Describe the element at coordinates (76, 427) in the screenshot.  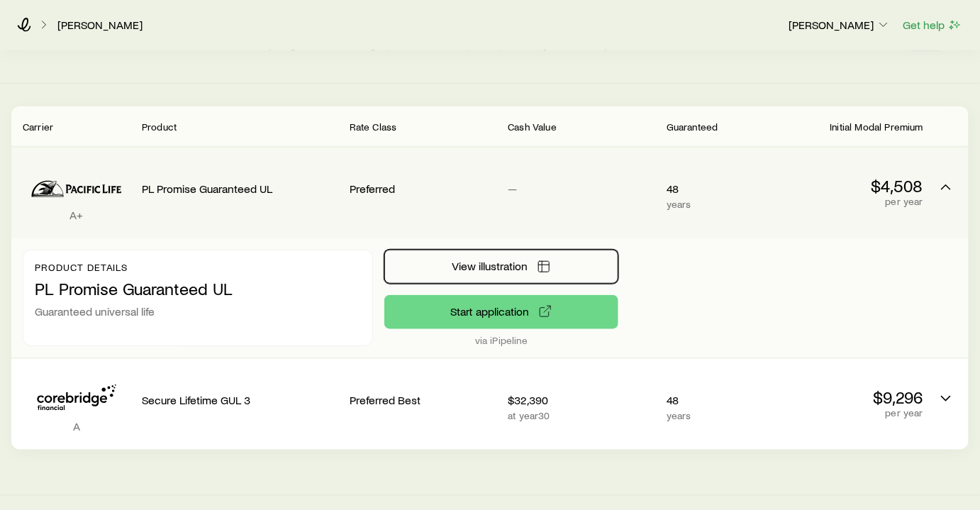
I see `p: A` at that location.